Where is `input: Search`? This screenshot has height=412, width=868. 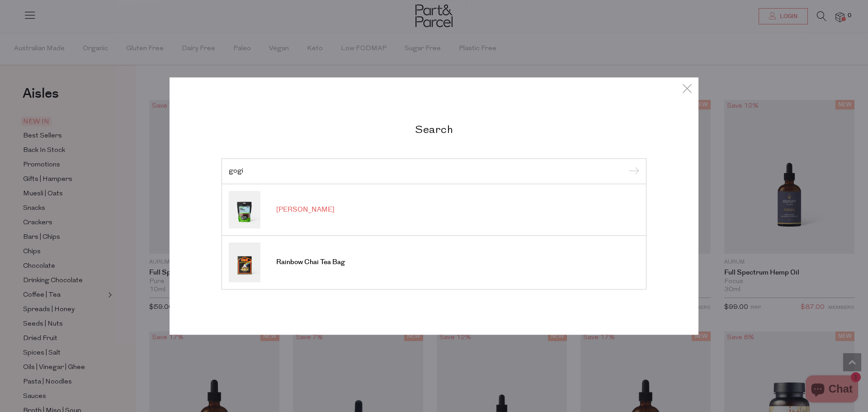 input: Search is located at coordinates (434, 171).